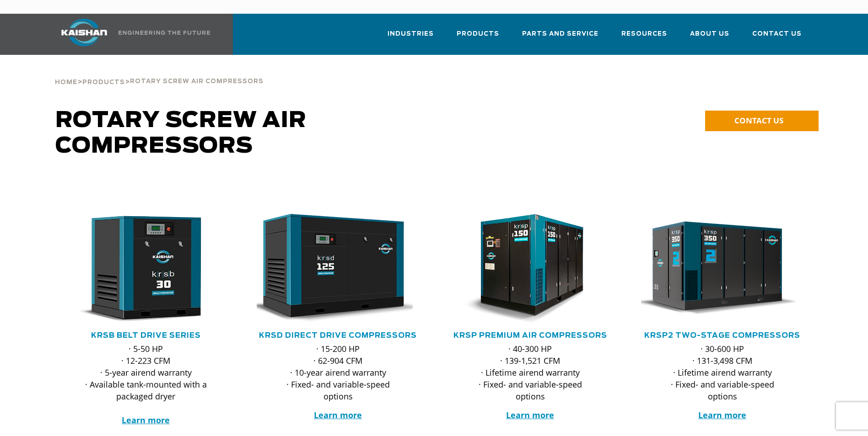  What do you see at coordinates (777, 38) in the screenshot?
I see `a: Contact Us` at bounding box center [777, 38].